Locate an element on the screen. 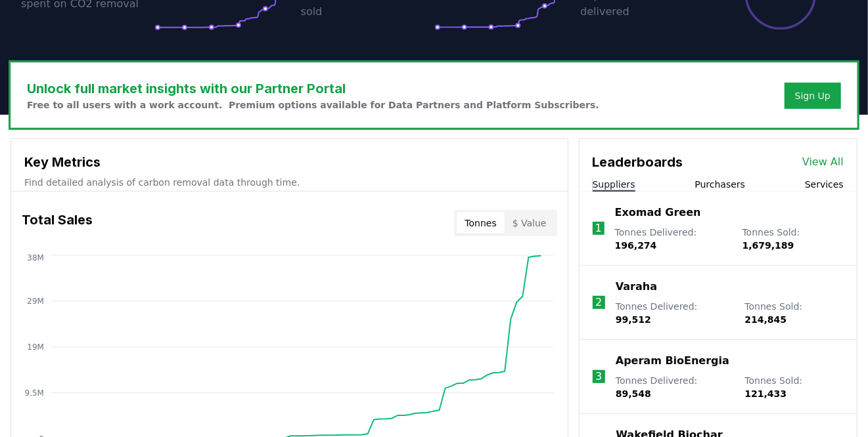 This screenshot has width=868, height=437. span: 121,433 is located at coordinates (766, 394).